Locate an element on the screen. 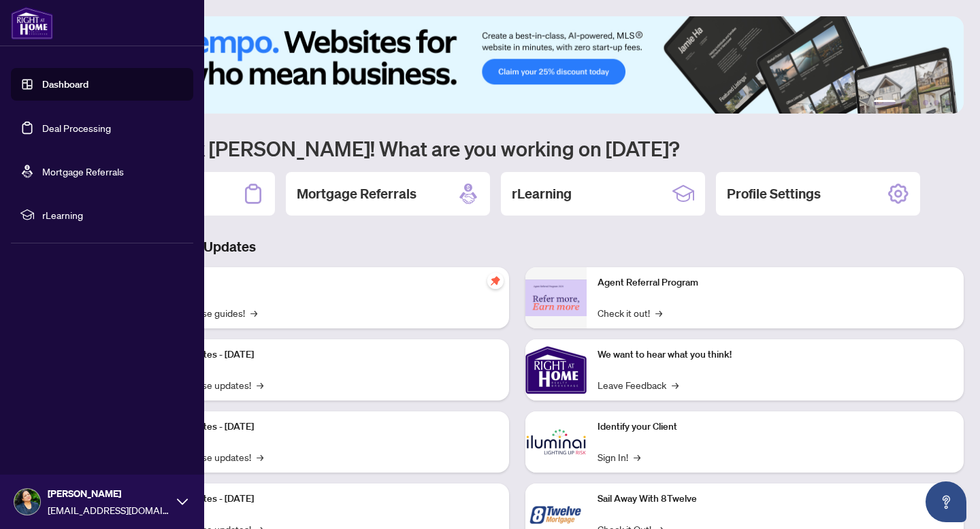 Image resolution: width=980 pixels, height=529 pixels. a: Mortgage Referrals is located at coordinates (83, 171).